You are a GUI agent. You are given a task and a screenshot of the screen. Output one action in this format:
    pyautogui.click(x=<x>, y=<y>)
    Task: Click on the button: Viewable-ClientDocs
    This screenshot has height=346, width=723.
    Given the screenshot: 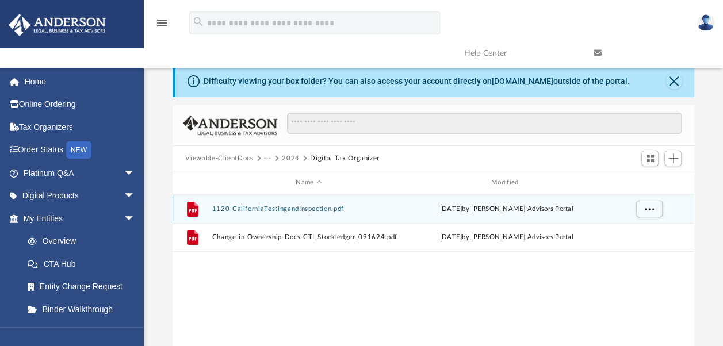 What is the action you would take?
    pyautogui.click(x=219, y=159)
    